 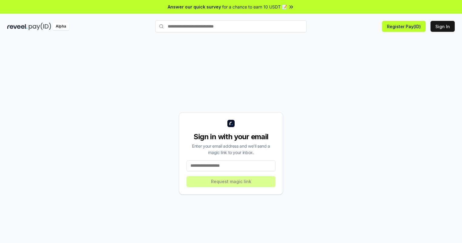 What do you see at coordinates (231, 149) in the screenshot?
I see `div: Enter your email address and we’ll send a magic link to your inbox.` at bounding box center [231, 149].